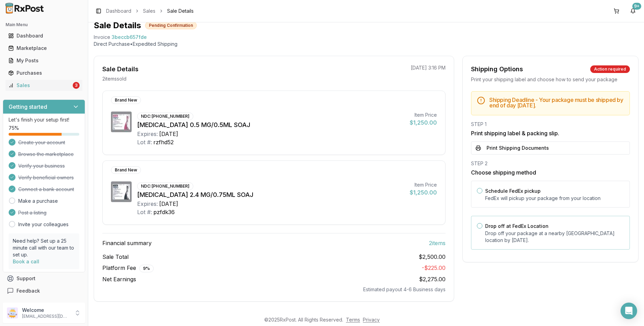 The width and height of the screenshot is (644, 326). What do you see at coordinates (637, 6) in the screenshot?
I see `div: 9+` at bounding box center [637, 6].